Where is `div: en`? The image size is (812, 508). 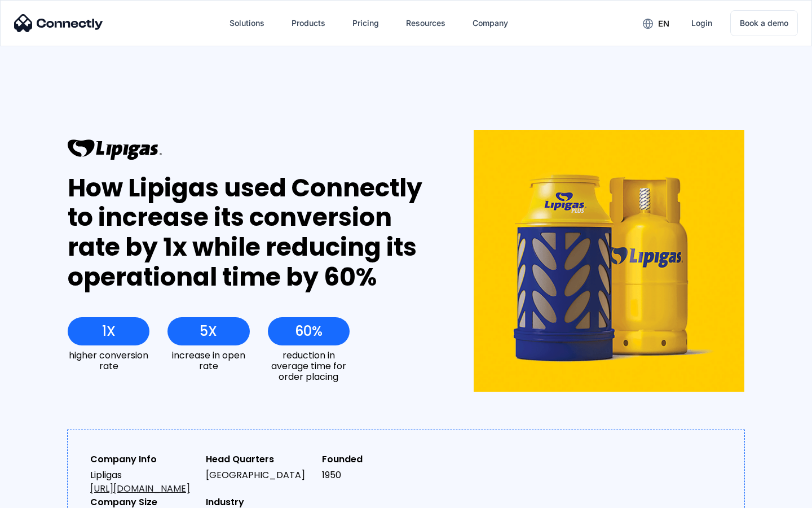
div: en is located at coordinates (663, 24).